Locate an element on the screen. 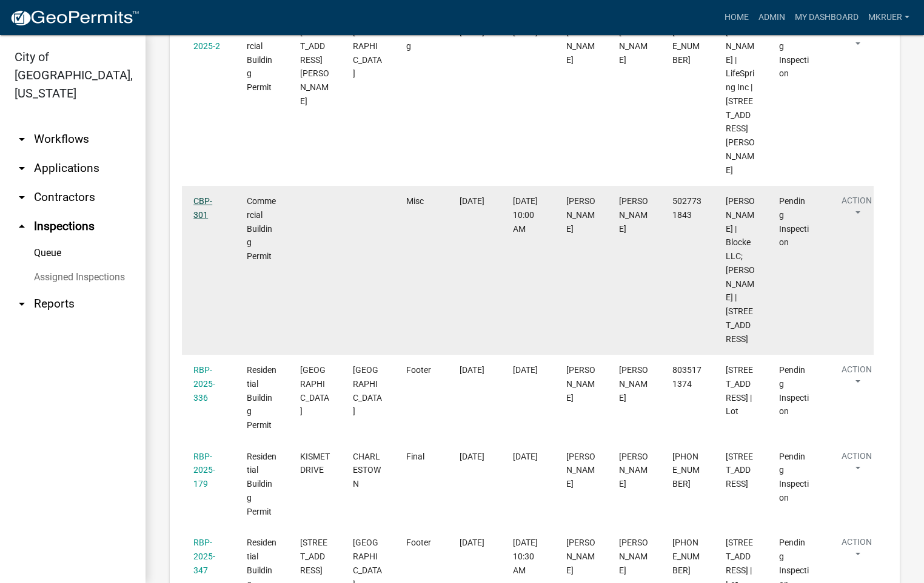 Image resolution: width=924 pixels, height=583 pixels. span: 7990 Kismet Drive | Lot 248 is located at coordinates (739, 470).